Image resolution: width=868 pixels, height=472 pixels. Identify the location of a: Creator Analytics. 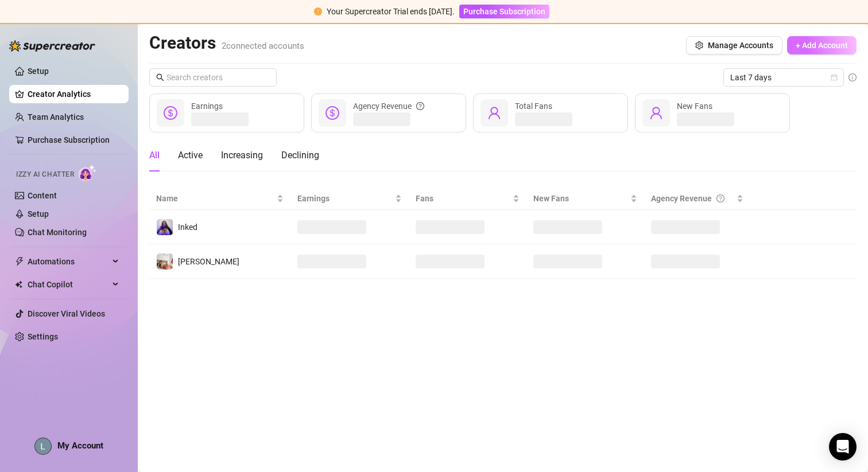
(73, 94).